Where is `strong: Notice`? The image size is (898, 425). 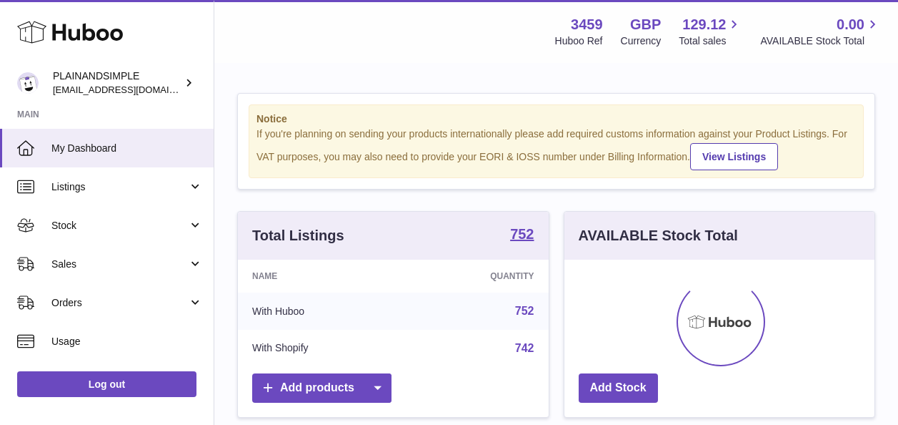 strong: Notice is located at coordinates (556, 119).